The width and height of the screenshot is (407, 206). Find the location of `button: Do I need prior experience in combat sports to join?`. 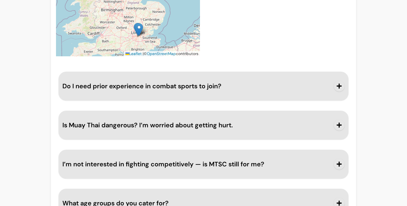

button: Do I need prior experience in combat sports to join? is located at coordinates (203, 86).